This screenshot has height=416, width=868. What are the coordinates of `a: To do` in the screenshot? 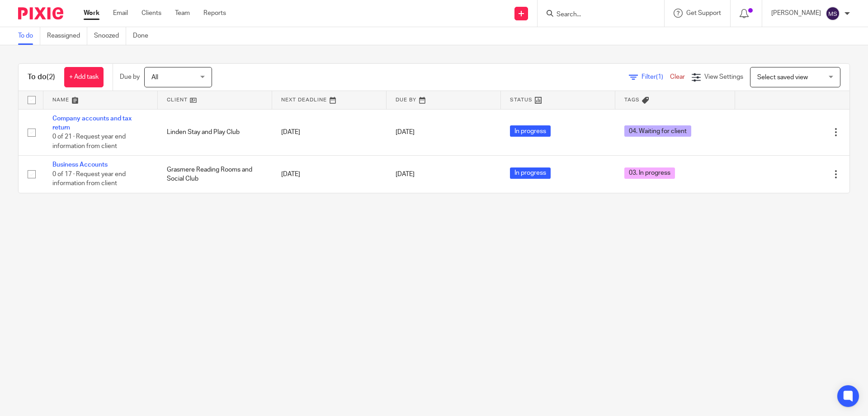 It's located at (29, 35).